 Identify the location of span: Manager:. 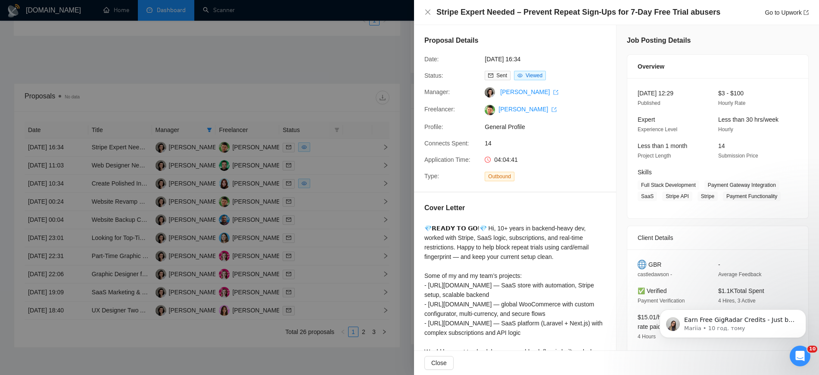
(437, 92).